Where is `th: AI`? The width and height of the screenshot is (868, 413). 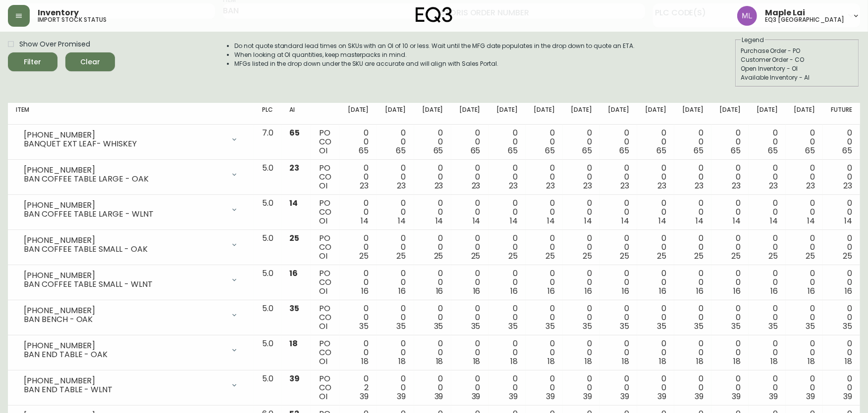
th: AI is located at coordinates (296, 114).